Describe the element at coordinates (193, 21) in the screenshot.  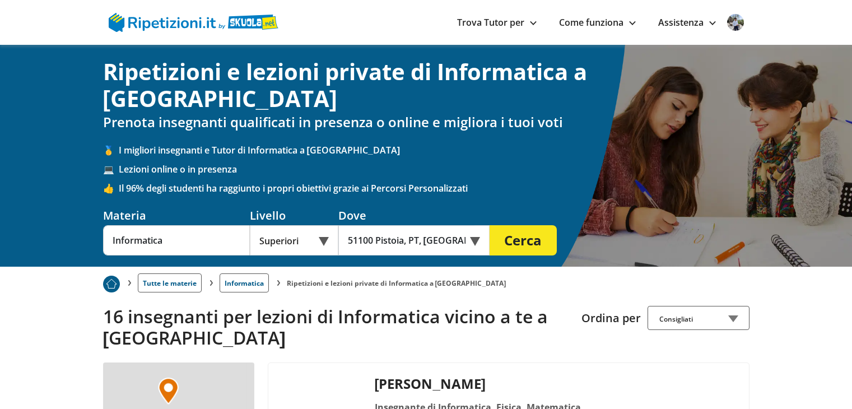
I see `a: logo Skuola.net | Ripetizioni.it` at that location.